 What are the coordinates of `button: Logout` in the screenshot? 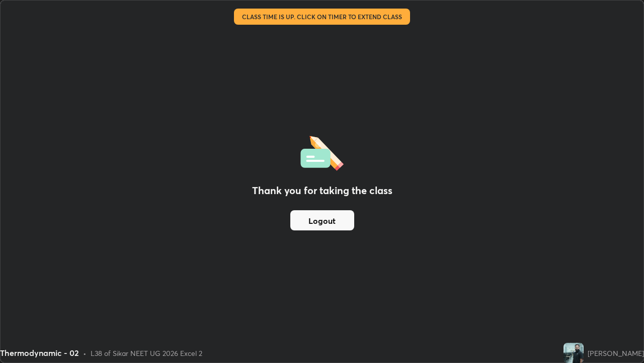 It's located at (322, 220).